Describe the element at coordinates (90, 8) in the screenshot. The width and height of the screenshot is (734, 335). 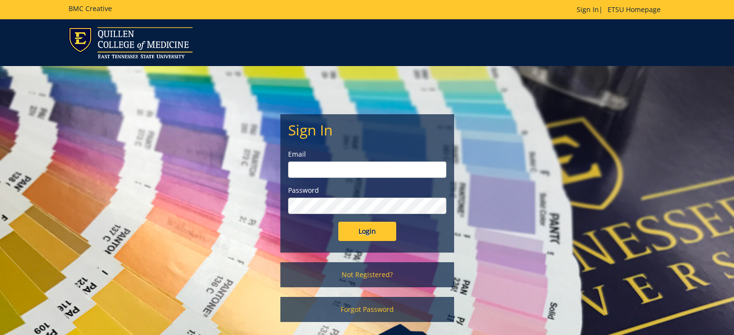
I see `h5: BMC Creative` at that location.